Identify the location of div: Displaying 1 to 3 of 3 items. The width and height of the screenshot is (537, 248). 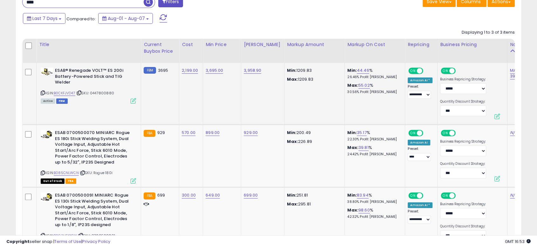
(488, 32).